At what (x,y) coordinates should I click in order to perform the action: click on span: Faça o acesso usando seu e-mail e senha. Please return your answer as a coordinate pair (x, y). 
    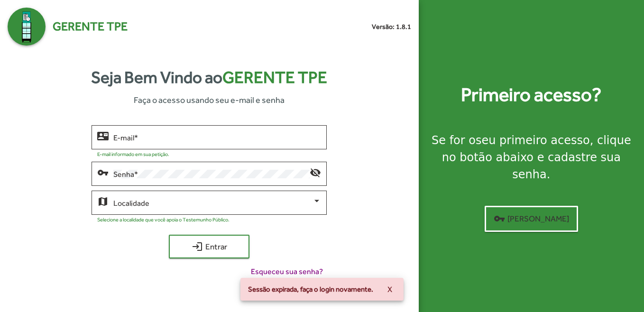
    Looking at the image, I should click on (209, 99).